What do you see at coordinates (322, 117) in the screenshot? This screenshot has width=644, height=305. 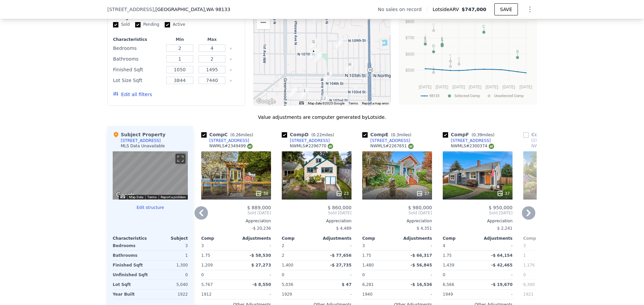 I see `div: Value adjustments are computer generated by Lotside .` at bounding box center [322, 117].